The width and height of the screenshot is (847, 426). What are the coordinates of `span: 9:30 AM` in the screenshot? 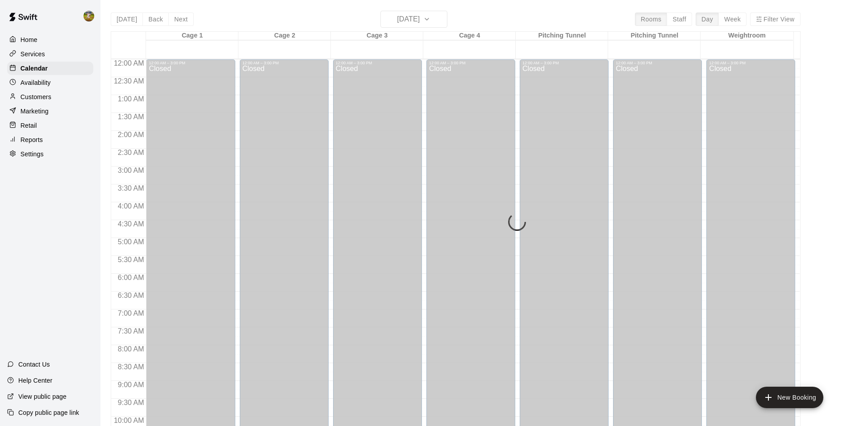 It's located at (131, 403).